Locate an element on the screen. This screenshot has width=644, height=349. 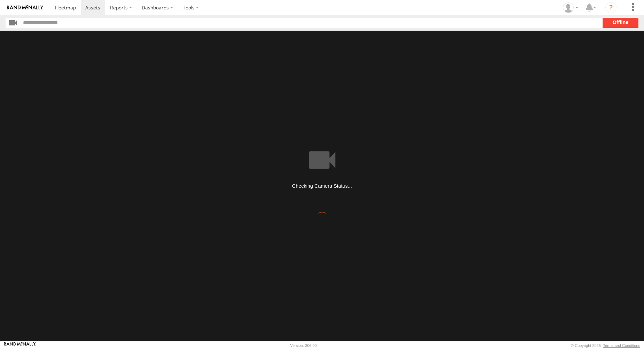
div: Fernando Ramos is located at coordinates (571, 8).